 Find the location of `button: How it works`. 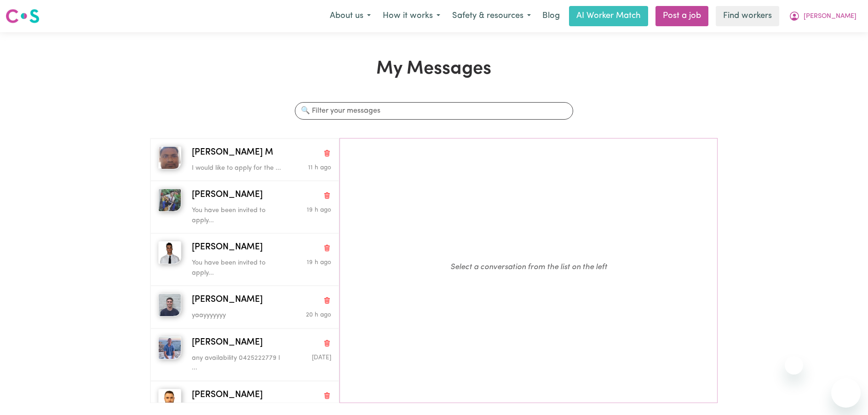

button: How it works is located at coordinates (411, 16).